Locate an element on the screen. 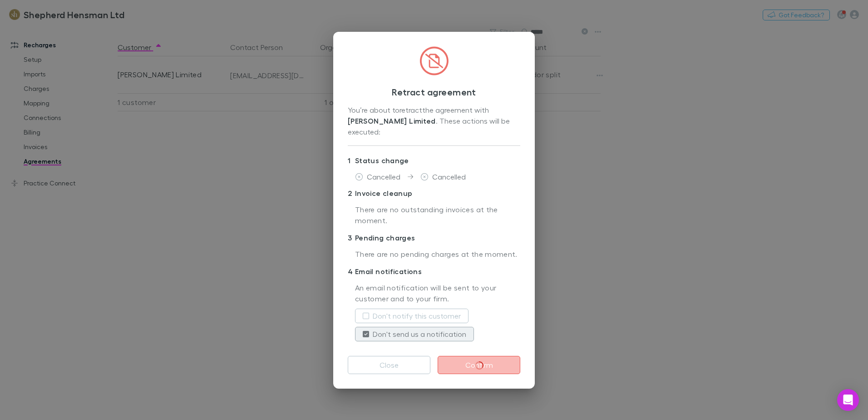  div: 4 is located at coordinates (351, 271).